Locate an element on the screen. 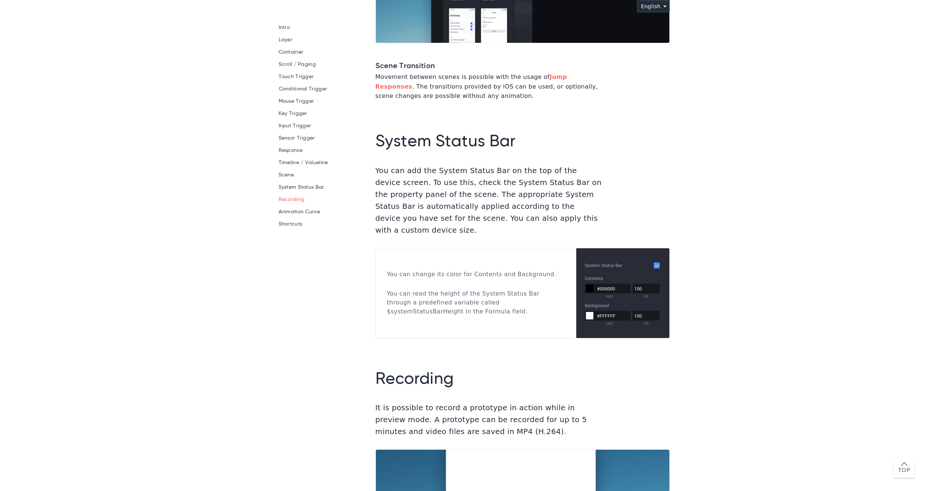  p: Movement between scenes is possible with the usage of . The transitions provided by iOS can be us... is located at coordinates (489, 86).